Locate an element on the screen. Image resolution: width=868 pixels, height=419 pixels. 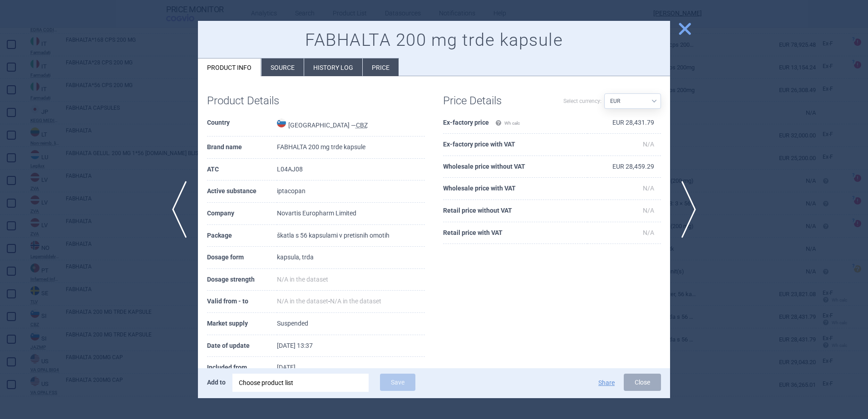
th: Ex-factory price is located at coordinates (515, 123).